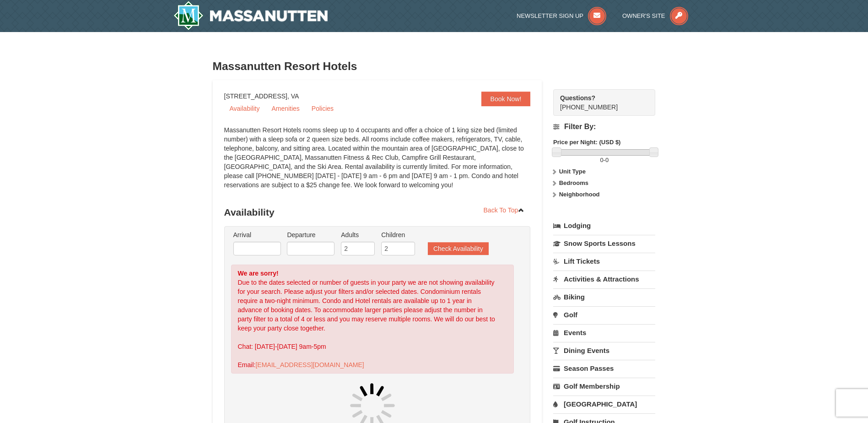  I want to click on h3: Availability, so click(378, 213).